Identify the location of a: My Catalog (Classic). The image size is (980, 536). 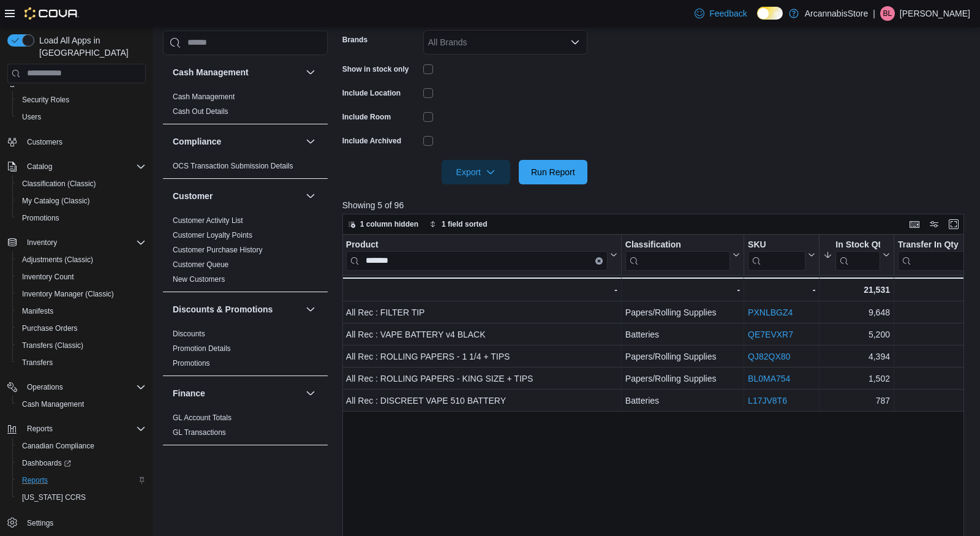
(56, 201).